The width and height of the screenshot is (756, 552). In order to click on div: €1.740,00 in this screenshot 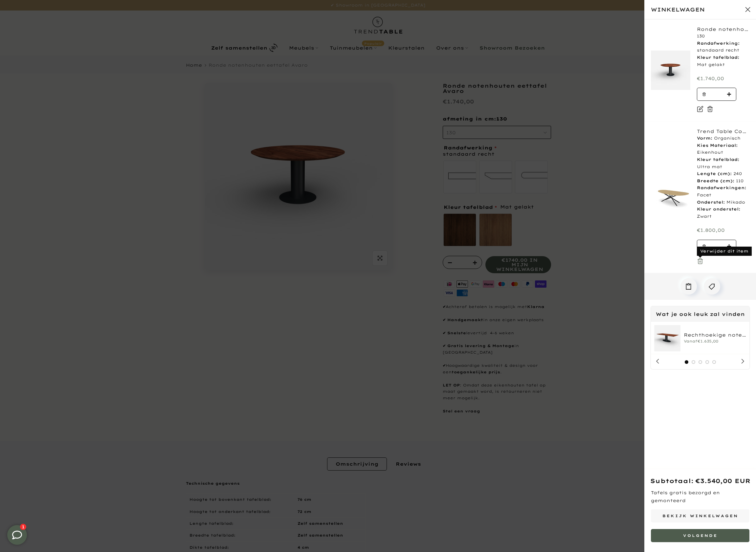, I will do `click(723, 79)`.